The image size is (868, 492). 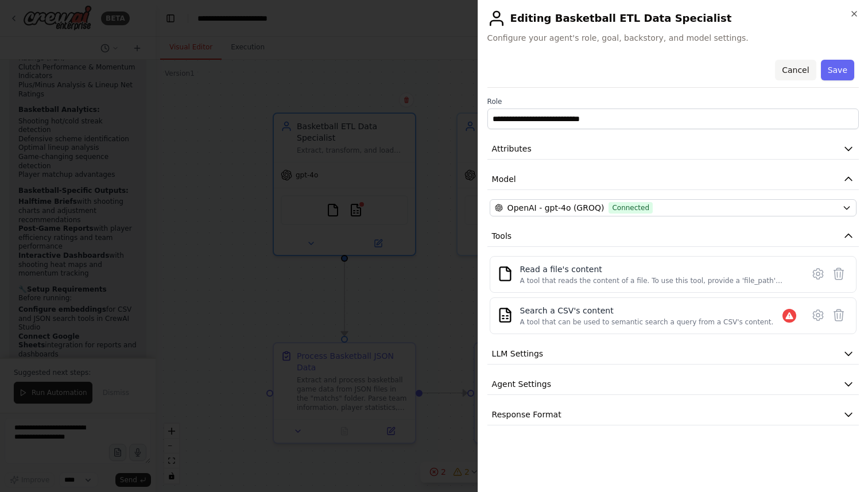 I want to click on span: Response Format, so click(x=526, y=415).